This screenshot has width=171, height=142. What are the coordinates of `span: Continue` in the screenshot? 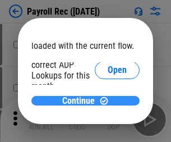 It's located at (79, 101).